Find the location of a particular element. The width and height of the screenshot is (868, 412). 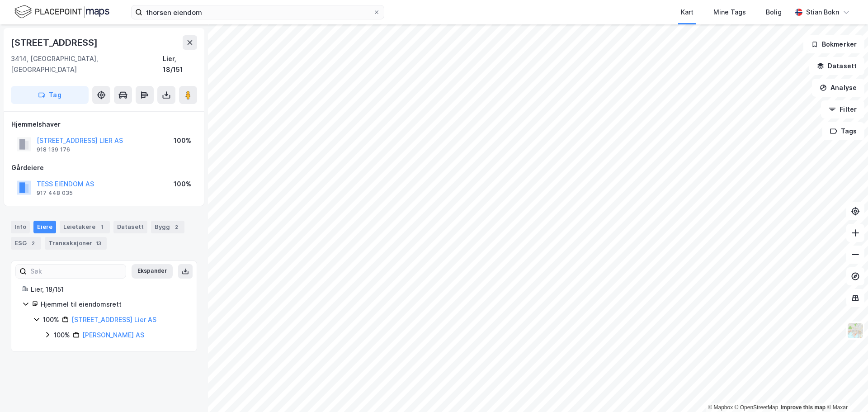

div: Hjemmelshaver is located at coordinates (104, 124).